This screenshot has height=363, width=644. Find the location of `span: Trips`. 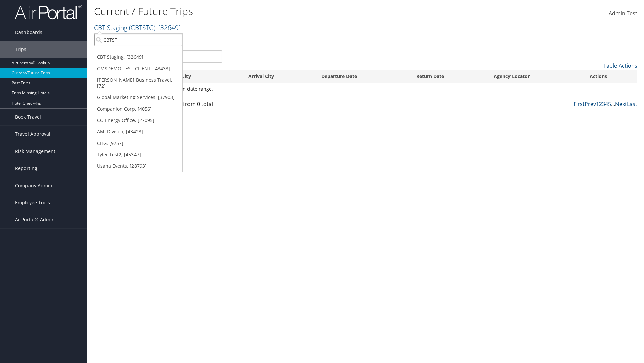

span: Trips is located at coordinates (21, 49).